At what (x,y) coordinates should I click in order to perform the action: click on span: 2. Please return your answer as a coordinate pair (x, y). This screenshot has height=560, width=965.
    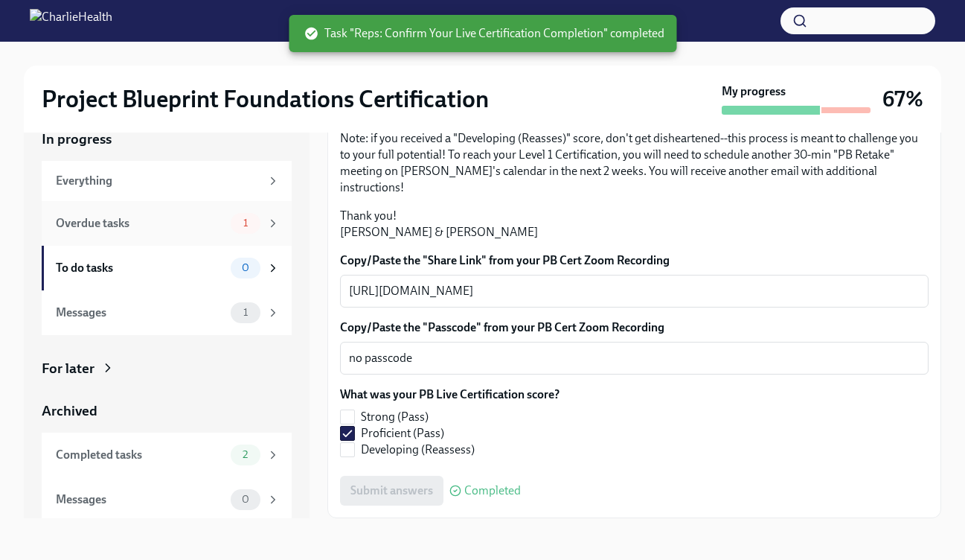
    Looking at the image, I should click on (245, 454).